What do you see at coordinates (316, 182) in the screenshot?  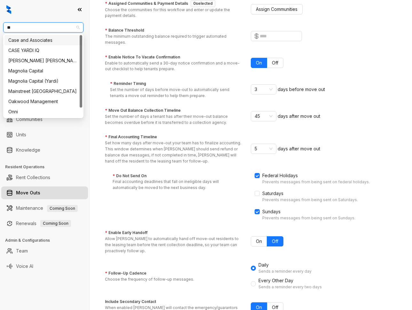 I see `div: Prevents messages from being sent on federal holidays.` at bounding box center [316, 182].